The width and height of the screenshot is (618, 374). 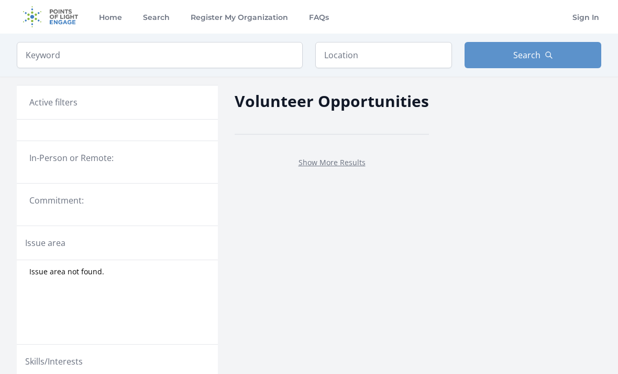 I want to click on legend: Issue area, so click(x=45, y=243).